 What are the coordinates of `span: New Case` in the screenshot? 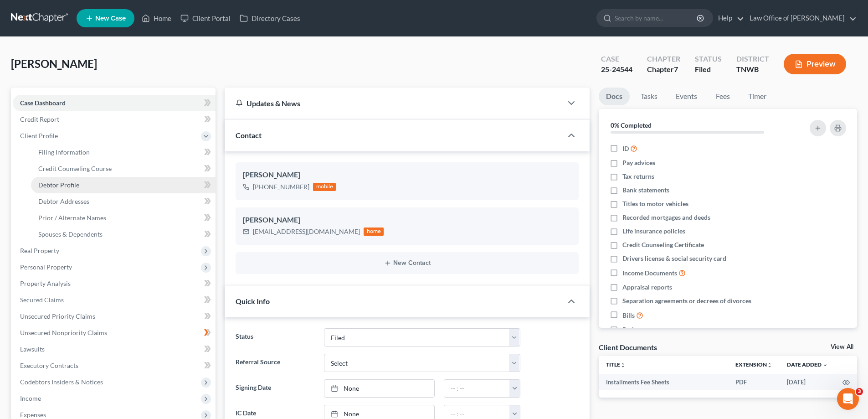 It's located at (110, 18).